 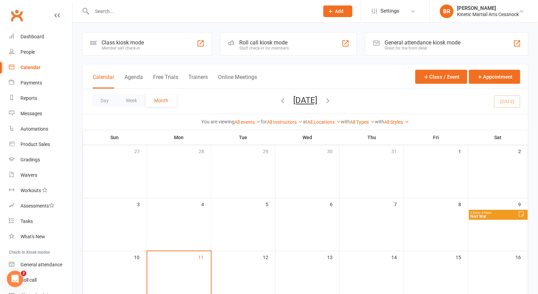 I want to click on span: Settings, so click(x=389, y=11).